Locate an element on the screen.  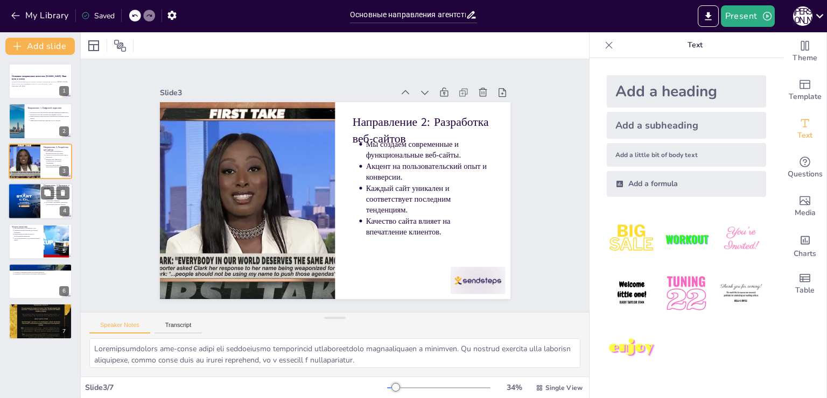
button: Transcript is located at coordinates (178, 328).